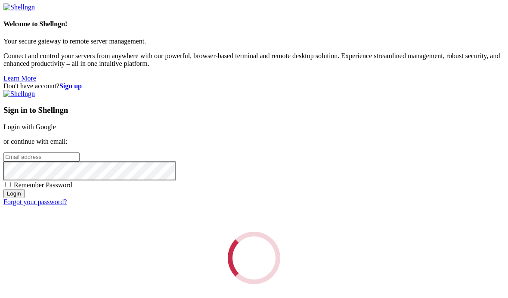 This screenshot has height=298, width=508. I want to click on p: Your secure gateway to remote server management., so click(254, 41).